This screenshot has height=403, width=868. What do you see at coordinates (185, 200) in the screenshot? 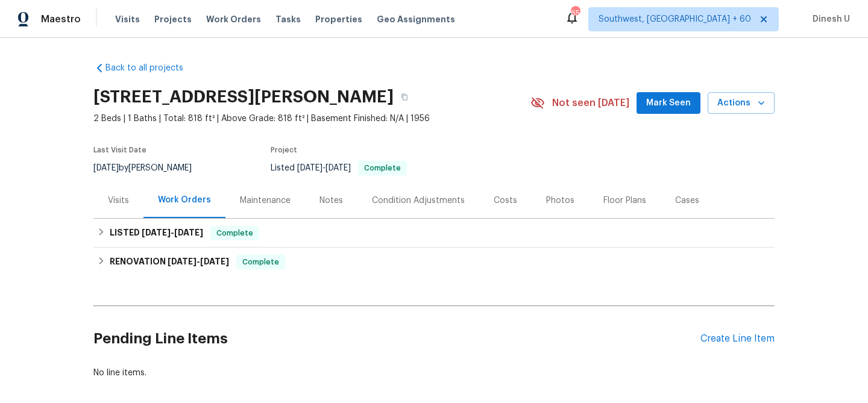
I see `div: Work Orders` at bounding box center [185, 200].